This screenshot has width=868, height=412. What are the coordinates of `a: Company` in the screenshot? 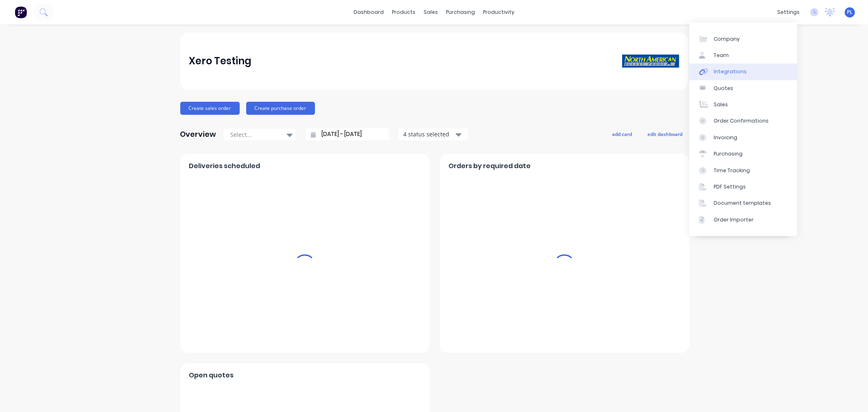 It's located at (743, 39).